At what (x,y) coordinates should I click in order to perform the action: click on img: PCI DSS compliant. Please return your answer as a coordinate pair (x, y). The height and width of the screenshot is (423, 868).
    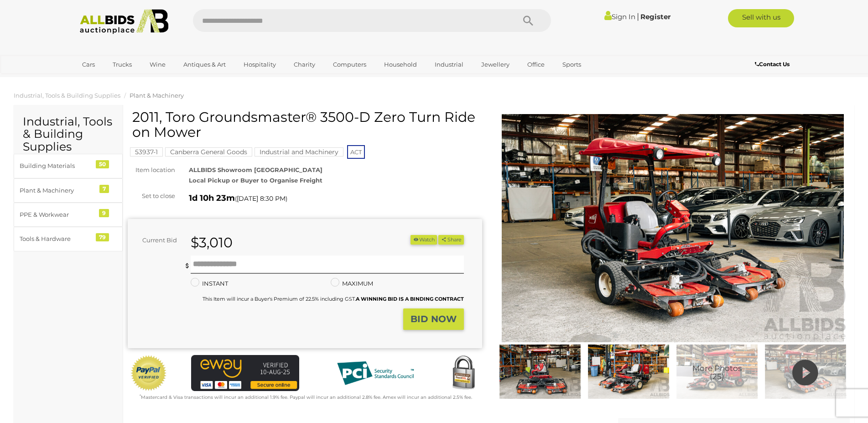
    Looking at the image, I should click on (375, 373).